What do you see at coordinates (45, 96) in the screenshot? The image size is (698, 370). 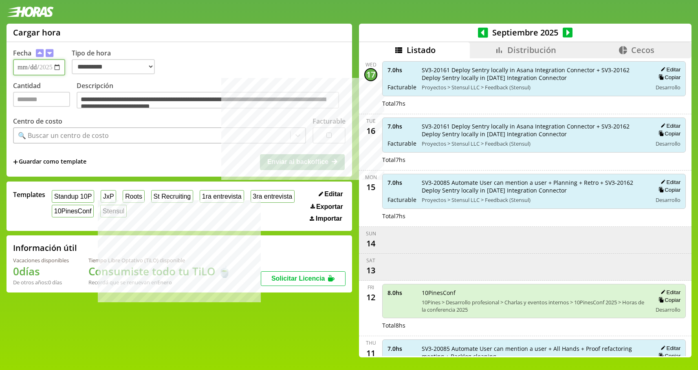 I see `label: Cantidad` at bounding box center [45, 96].